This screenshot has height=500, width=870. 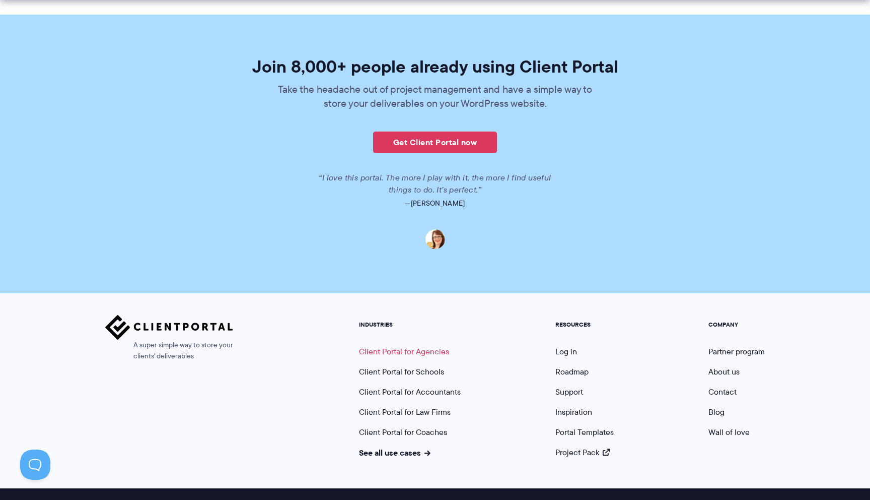 What do you see at coordinates (403, 432) in the screenshot?
I see `a: Client Portal for Coaches` at bounding box center [403, 432].